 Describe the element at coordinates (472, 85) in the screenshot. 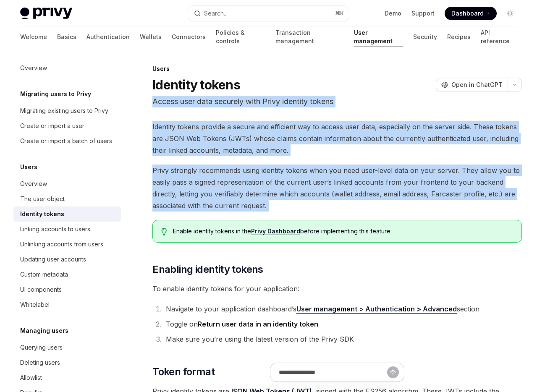

I see `button: Open in ChatGPT` at that location.